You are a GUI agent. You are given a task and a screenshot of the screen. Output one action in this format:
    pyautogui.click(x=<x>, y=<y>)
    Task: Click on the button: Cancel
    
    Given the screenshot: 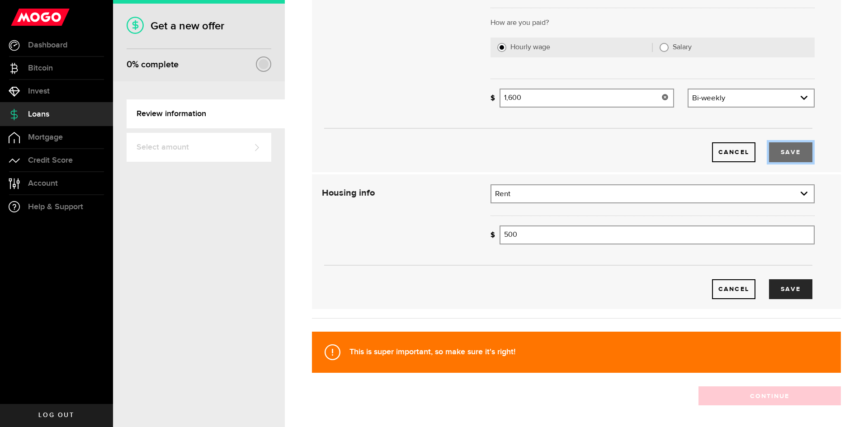 What is the action you would take?
    pyautogui.click(x=734, y=152)
    